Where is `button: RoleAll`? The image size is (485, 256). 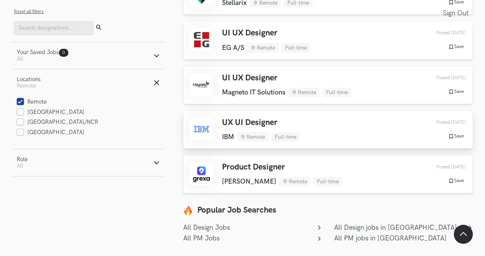
button: RoleAll is located at coordinates (88, 162).